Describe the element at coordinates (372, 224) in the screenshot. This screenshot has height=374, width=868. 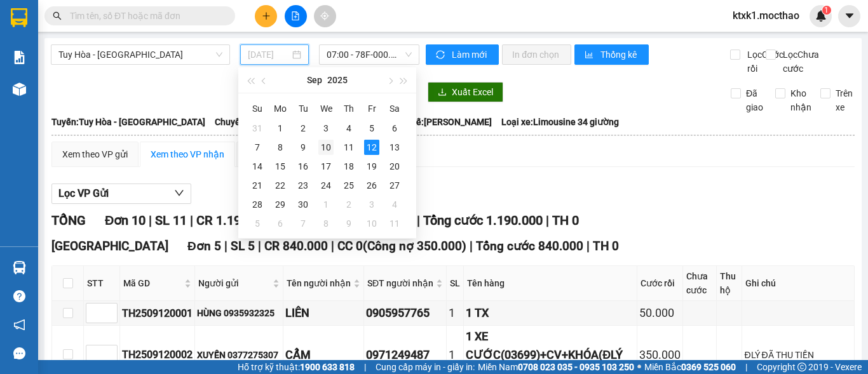
I see `td: 2025-10-10` at that location.